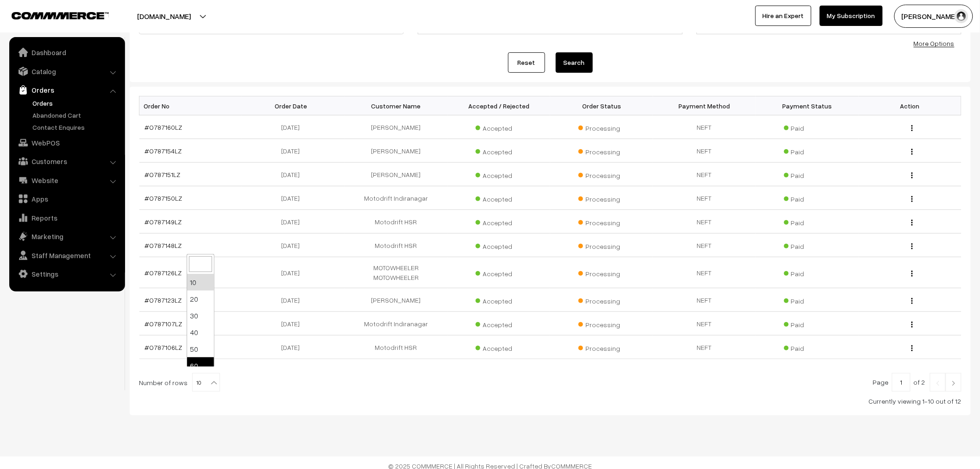 The height and width of the screenshot is (469, 980). Describe the element at coordinates (164, 299) in the screenshot. I see `a: #O787123LZ` at that location.